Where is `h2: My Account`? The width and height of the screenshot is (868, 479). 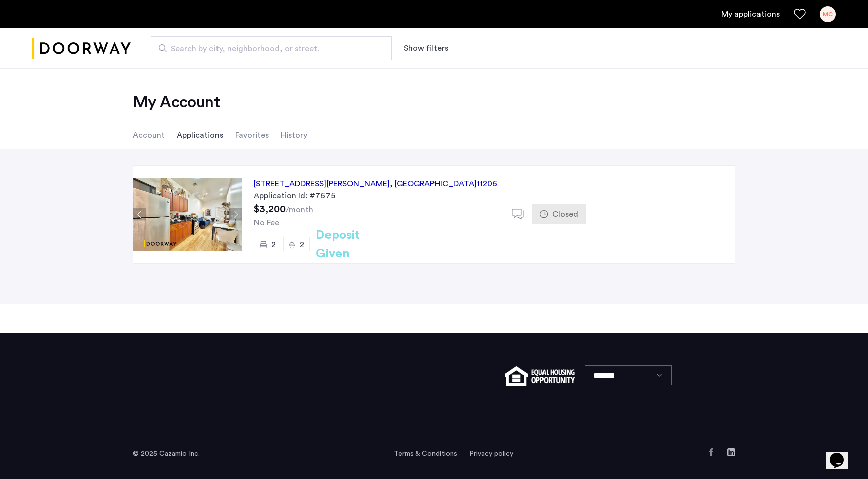 h2: My Account is located at coordinates (434, 103).